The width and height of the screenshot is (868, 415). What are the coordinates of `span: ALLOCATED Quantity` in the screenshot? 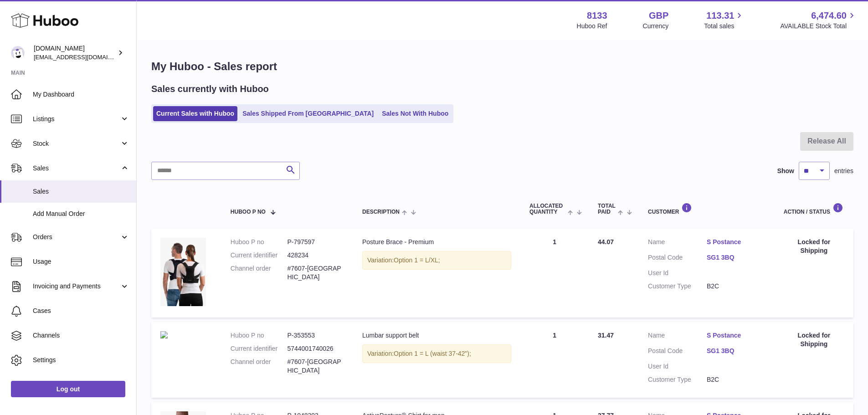 It's located at (547, 209).